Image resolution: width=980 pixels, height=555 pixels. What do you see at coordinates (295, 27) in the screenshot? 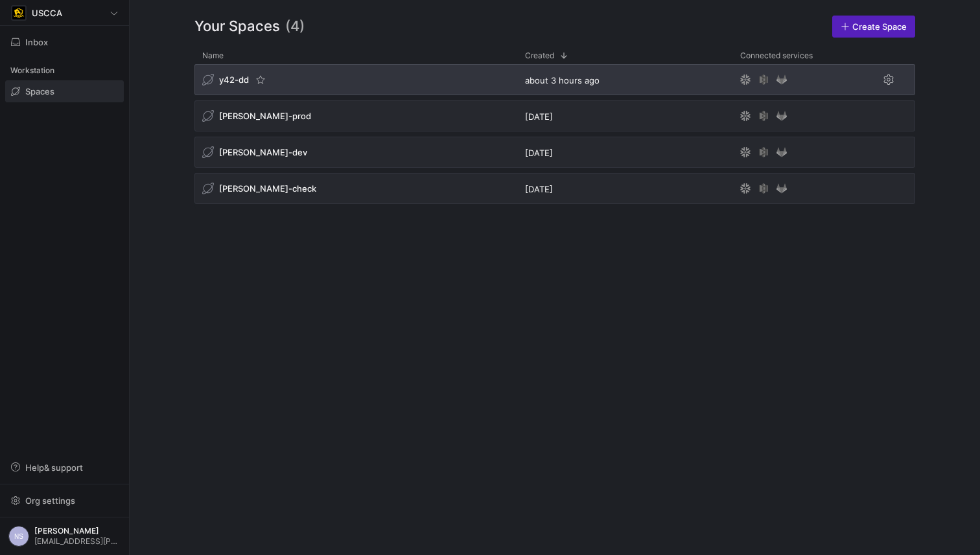
I see `span: (4)` at bounding box center [295, 27].